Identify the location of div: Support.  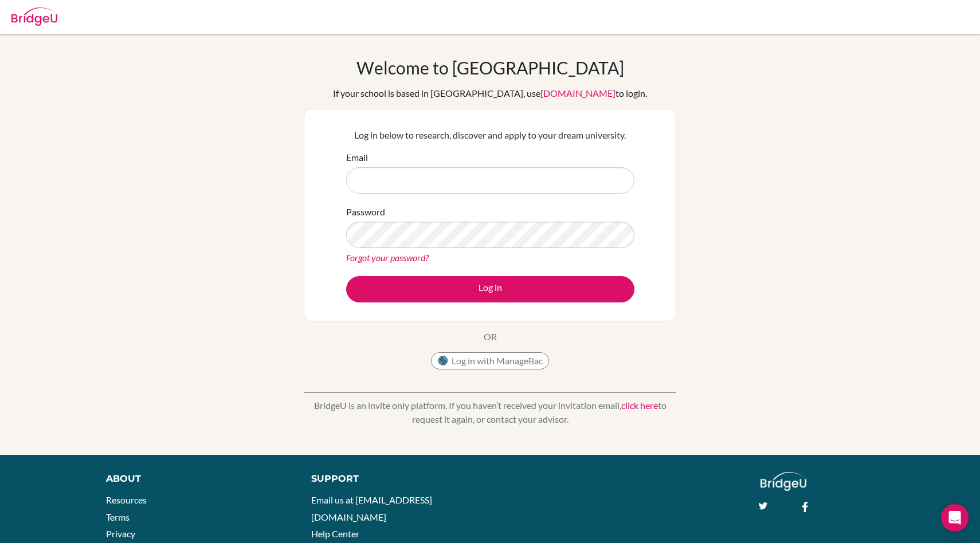
(394, 479).